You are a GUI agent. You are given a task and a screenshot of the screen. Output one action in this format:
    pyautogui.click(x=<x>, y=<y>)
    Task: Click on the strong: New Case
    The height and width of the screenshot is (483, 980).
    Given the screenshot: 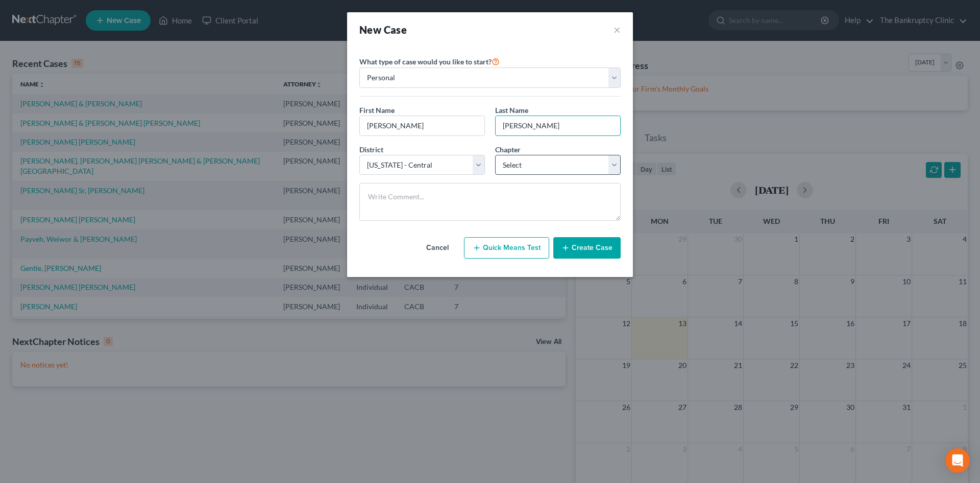 What is the action you would take?
    pyautogui.click(x=383, y=30)
    